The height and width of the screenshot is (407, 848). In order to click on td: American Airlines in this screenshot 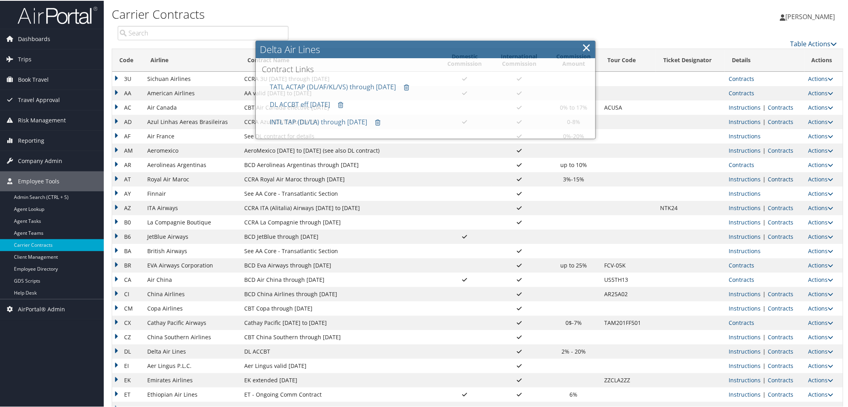, I will do `click(192, 93)`.